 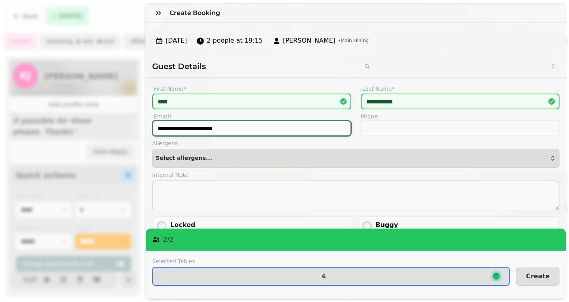 I want to click on label: Internal Note, so click(x=356, y=175).